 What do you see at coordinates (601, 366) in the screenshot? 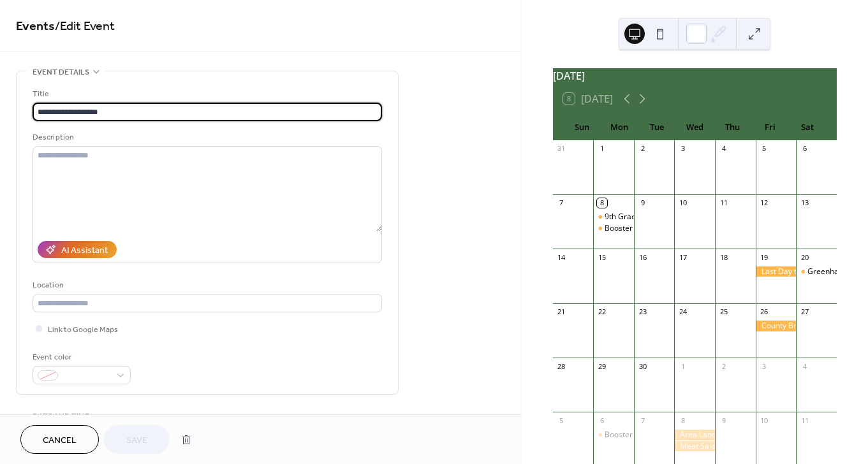
I see `div: 29` at bounding box center [601, 366].